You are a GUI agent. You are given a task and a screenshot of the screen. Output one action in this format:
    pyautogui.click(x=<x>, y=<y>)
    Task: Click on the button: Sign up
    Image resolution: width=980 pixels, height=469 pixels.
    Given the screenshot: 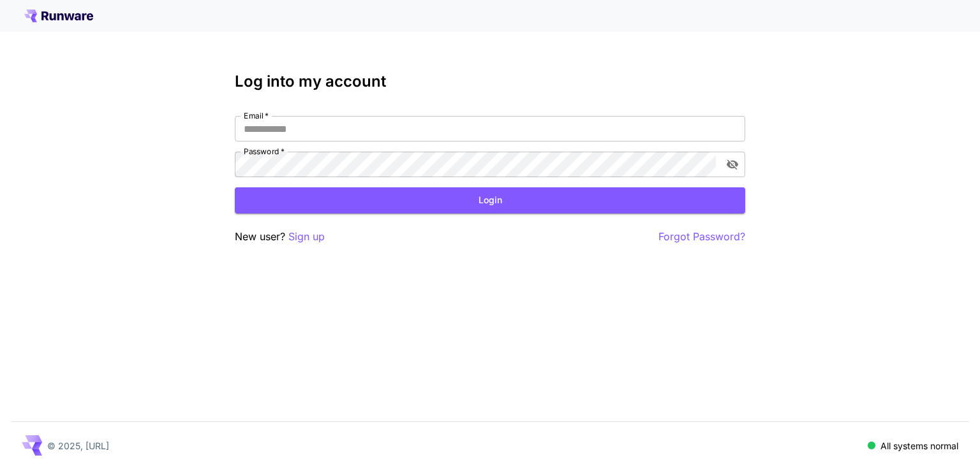 What is the action you would take?
    pyautogui.click(x=306, y=236)
    